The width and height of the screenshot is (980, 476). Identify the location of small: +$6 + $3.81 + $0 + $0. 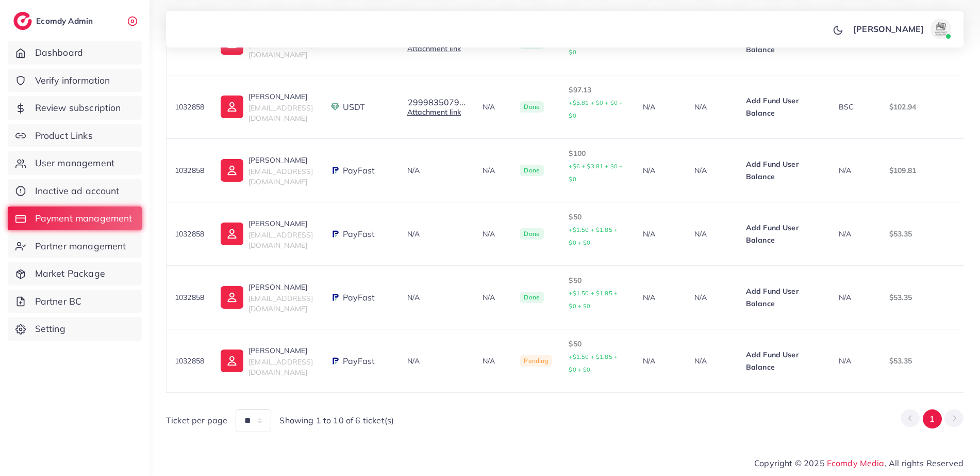
(596, 172).